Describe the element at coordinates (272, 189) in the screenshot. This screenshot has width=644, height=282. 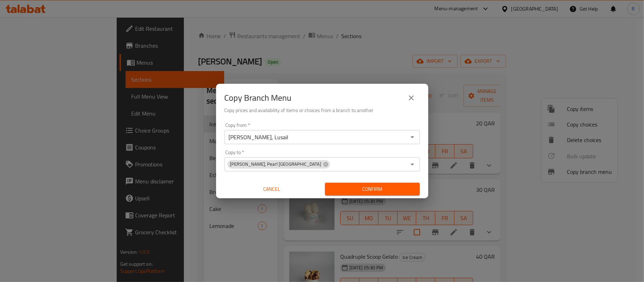
I see `span: Cancel` at that location.